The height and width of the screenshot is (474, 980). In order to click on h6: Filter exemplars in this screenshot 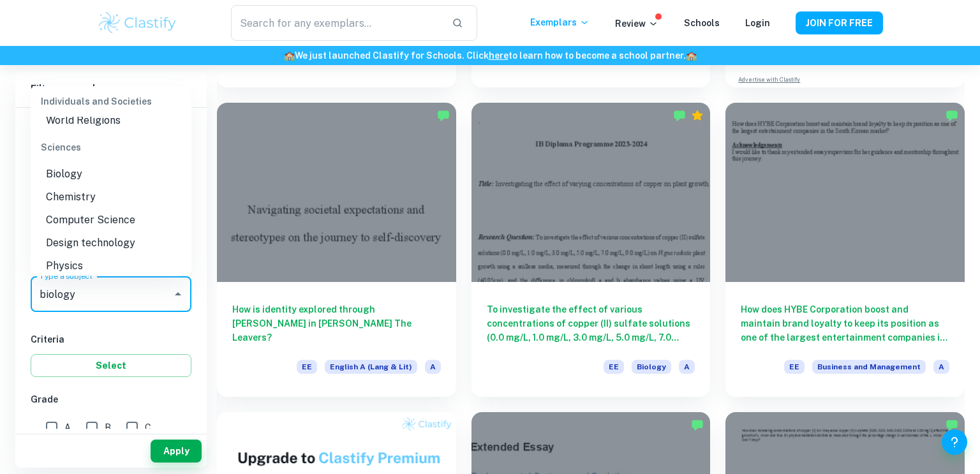, I will do `click(111, 89)`.